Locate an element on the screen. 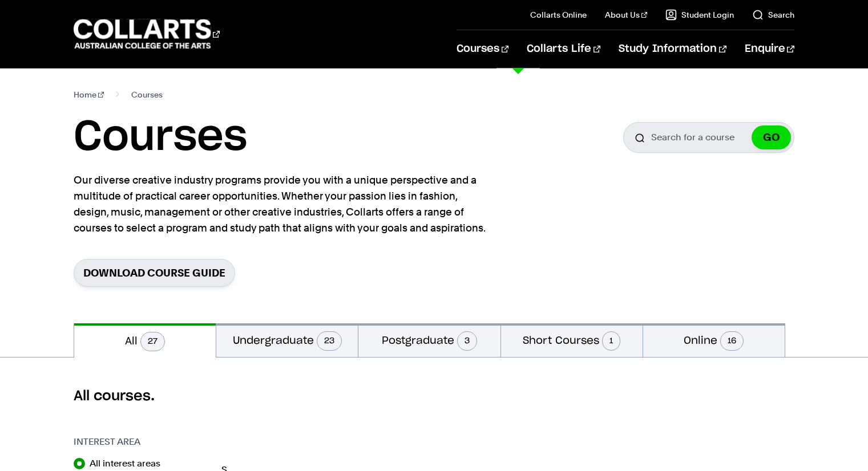 The width and height of the screenshot is (868, 471). button: Short Courses1 is located at coordinates (572, 340).